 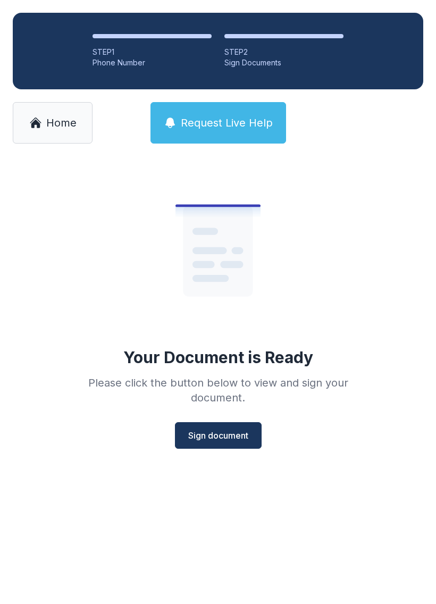 I want to click on span: Home, so click(x=61, y=123).